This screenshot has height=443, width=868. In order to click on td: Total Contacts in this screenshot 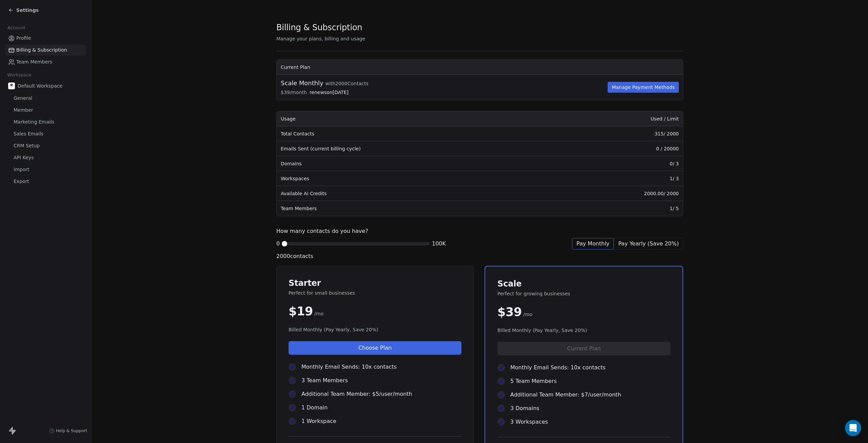, I will do `click(413, 134)`.